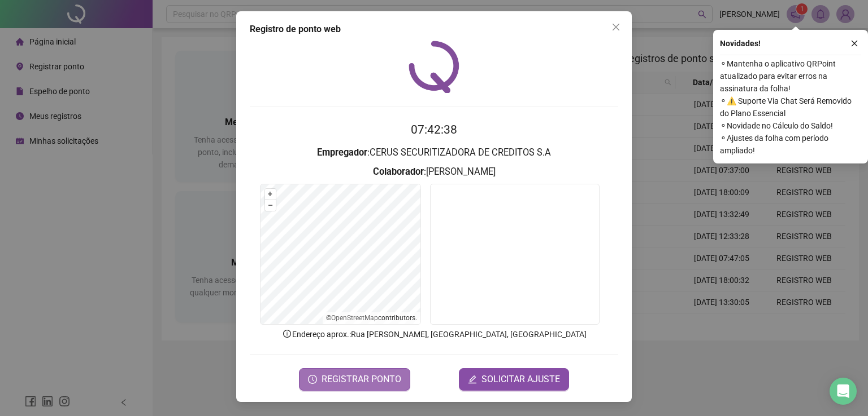 The image size is (868, 416). What do you see at coordinates (514, 380) in the screenshot?
I see `button: editSOLICITAR AJUSTE` at bounding box center [514, 380].